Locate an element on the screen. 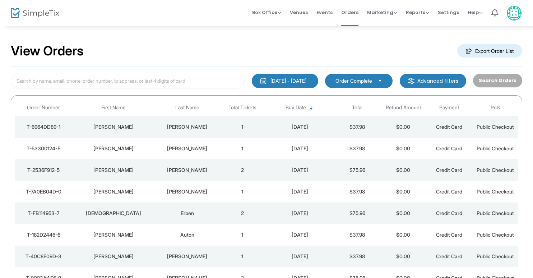 The image size is (533, 278). div: Simmons is located at coordinates (187, 148).